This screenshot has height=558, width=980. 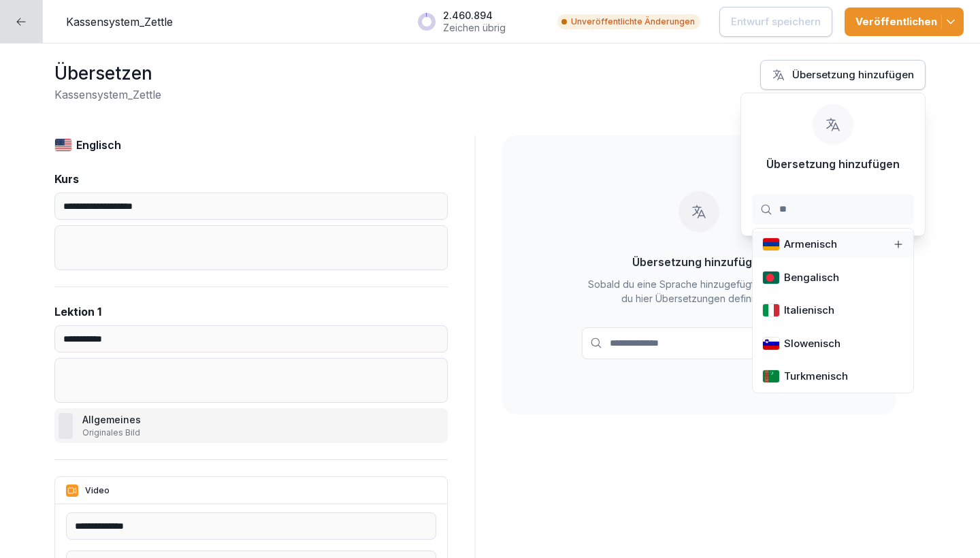 I want to click on p: Lektion 1, so click(x=77, y=312).